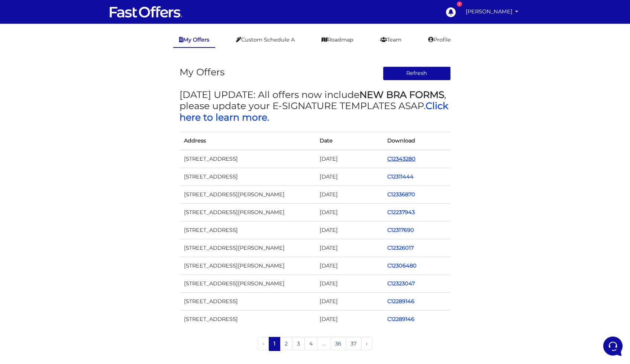 The width and height of the screenshot is (630, 364). What do you see at coordinates (349, 141) in the screenshot?
I see `th: Date` at bounding box center [349, 141].